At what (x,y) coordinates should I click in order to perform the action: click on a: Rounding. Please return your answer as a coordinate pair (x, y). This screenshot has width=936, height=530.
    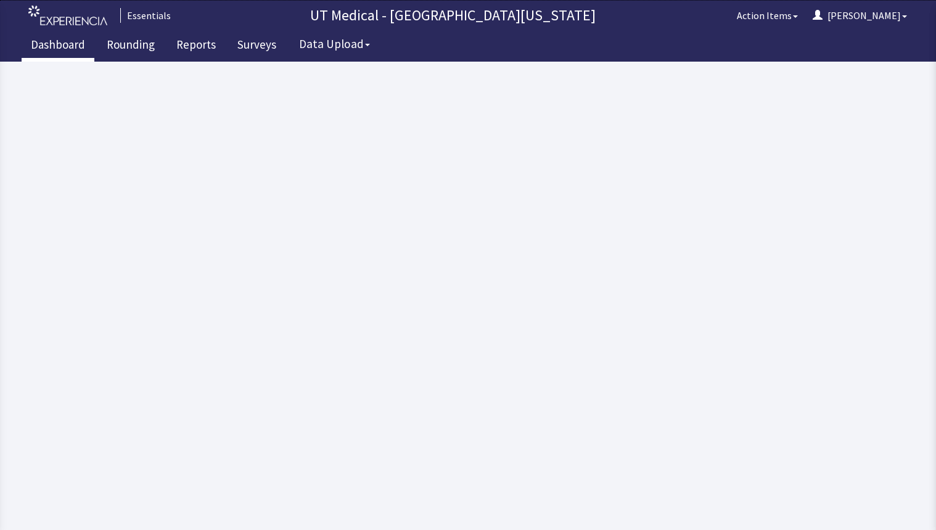
    Looking at the image, I should click on (131, 46).